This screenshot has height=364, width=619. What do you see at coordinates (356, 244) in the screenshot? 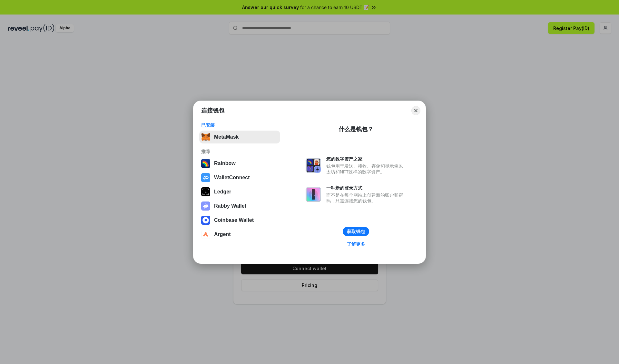
I see `div: 了解更多` at bounding box center [356, 244].